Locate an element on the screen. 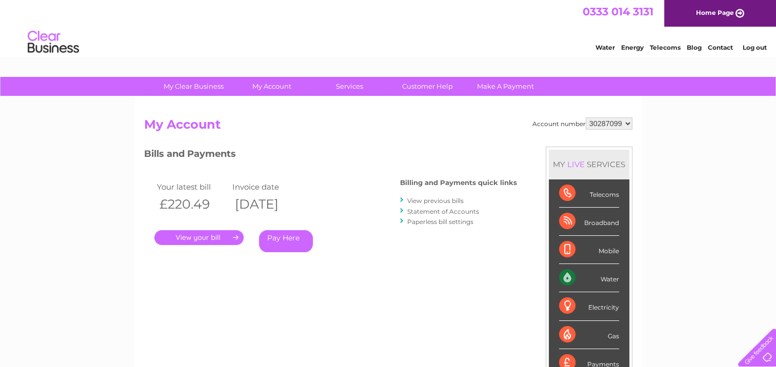 The image size is (776, 367). h4: Billing and Payments quick links is located at coordinates (458, 182).